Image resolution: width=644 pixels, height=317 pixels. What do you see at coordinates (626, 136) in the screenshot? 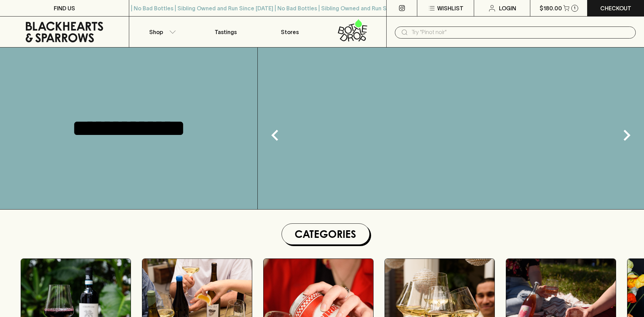
I see `button: Next` at bounding box center [626, 136].